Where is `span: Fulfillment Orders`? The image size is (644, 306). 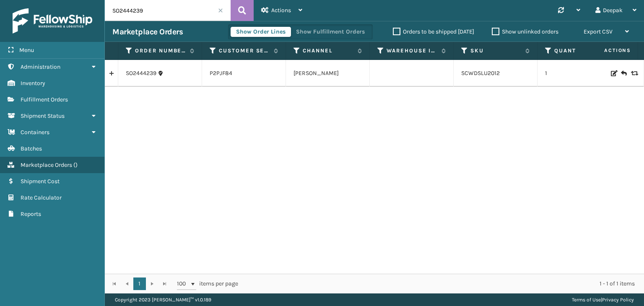
span: Fulfillment Orders is located at coordinates (44, 99).